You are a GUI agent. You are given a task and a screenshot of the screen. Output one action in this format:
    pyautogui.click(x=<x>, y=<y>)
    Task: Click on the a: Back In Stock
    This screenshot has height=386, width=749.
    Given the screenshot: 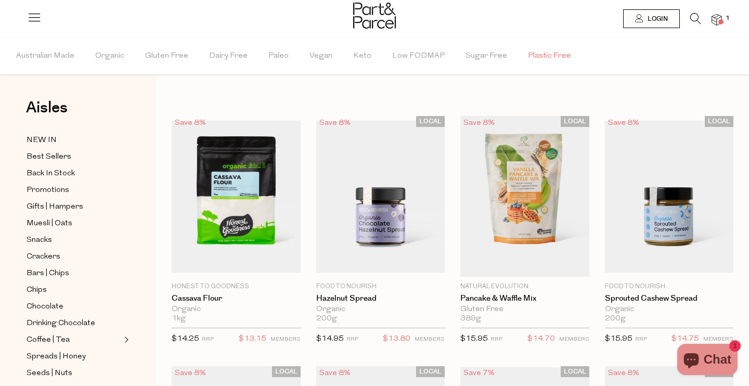 What is the action you would take?
    pyautogui.click(x=74, y=173)
    